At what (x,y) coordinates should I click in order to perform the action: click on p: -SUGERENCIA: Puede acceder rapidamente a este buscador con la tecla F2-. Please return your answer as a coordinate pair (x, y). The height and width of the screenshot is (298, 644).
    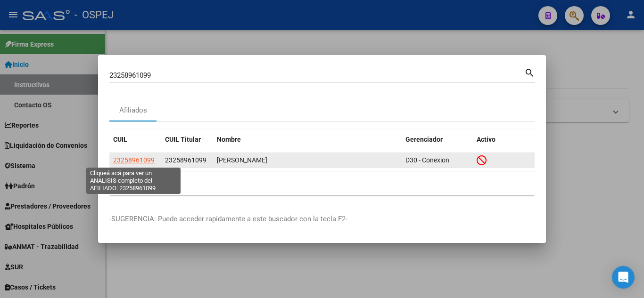
    Looking at the image, I should click on (322, 219).